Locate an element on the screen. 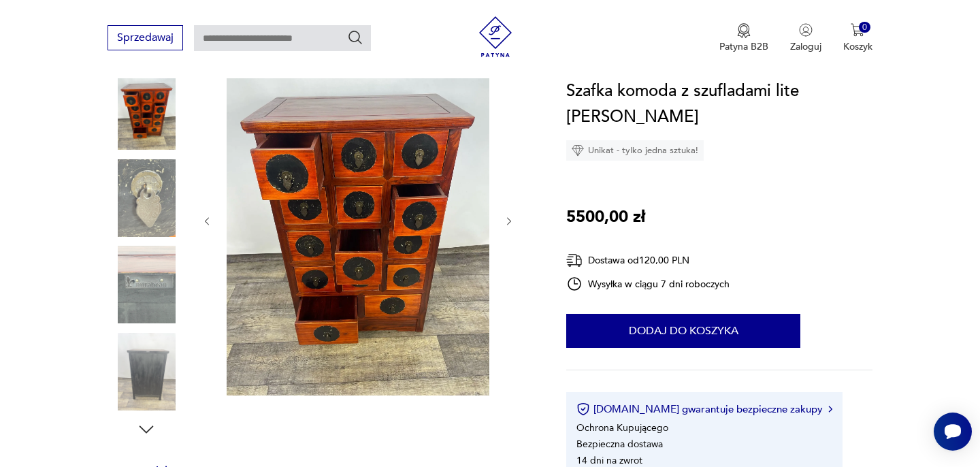 The width and height of the screenshot is (980, 467). div: 0 is located at coordinates (864, 28).